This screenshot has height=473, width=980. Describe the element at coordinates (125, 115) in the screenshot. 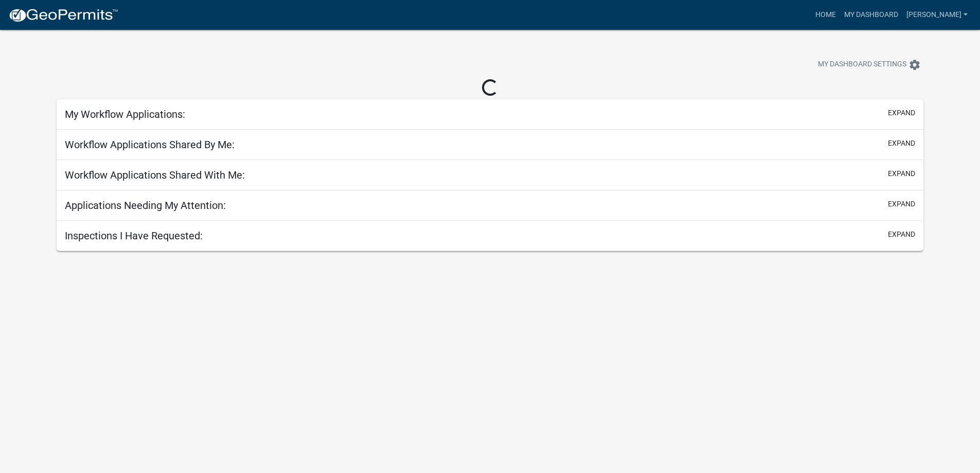

I see `h5: My Workflow Applications:` at that location.